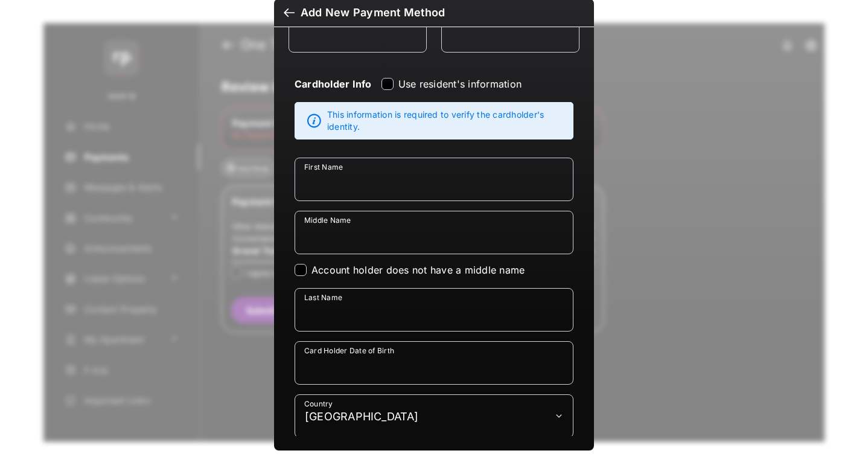  What do you see at coordinates (447, 121) in the screenshot?
I see `span: This information is required to verify the cardholder's identity.` at bounding box center [447, 121].